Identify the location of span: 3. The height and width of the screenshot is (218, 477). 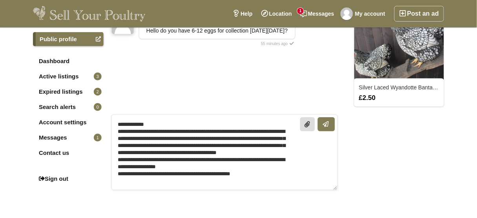
(98, 77).